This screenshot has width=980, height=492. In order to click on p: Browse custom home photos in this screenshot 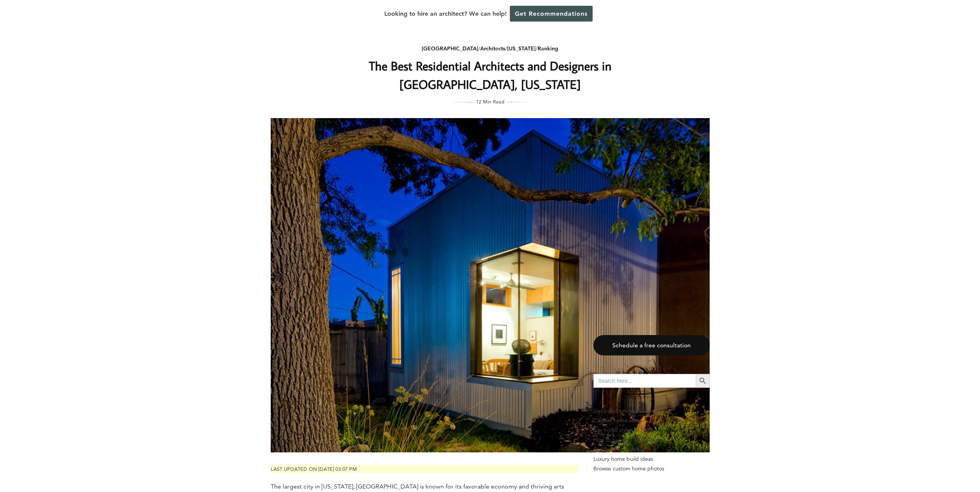, I will do `click(651, 469)`.